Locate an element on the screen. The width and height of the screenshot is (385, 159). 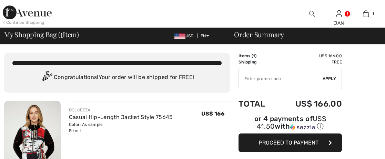
span: USD is located at coordinates (185, 36).